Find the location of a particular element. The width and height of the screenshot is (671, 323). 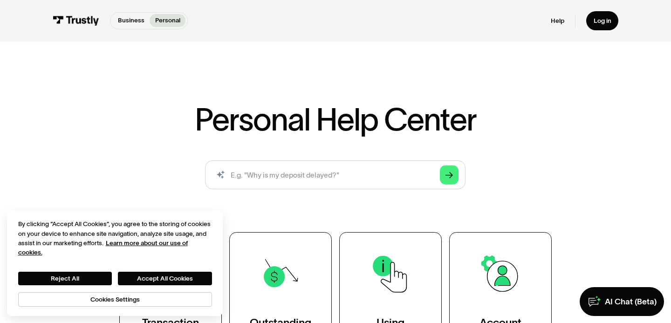

a: More information about your privacy, opens in a new tab is located at coordinates (103, 247).